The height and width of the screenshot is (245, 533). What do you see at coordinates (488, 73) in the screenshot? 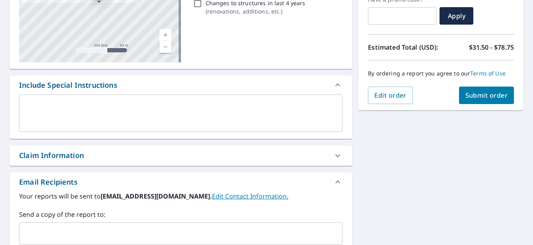
I see `a: Terms of Use` at bounding box center [488, 73].